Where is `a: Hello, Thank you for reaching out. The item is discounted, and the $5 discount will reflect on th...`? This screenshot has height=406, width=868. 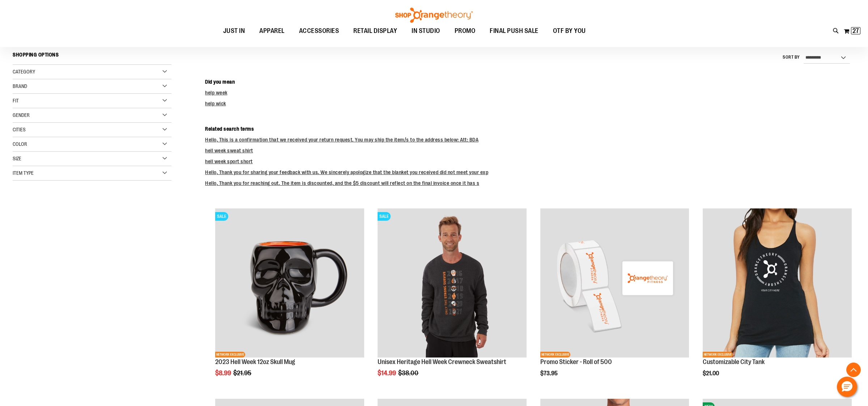 a: Hello, Thank you for reaching out. The item is discounted, and the $5 discount will reflect on th... is located at coordinates (342, 183).